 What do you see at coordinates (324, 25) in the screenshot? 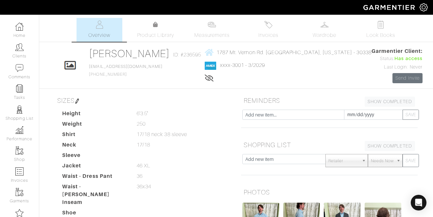
I see `img: wardrobe-487a4870c1b7c33e795ec22d11cfc2ed9d08956e64fb3008fe2437562e282088.svg` at bounding box center [324, 25].